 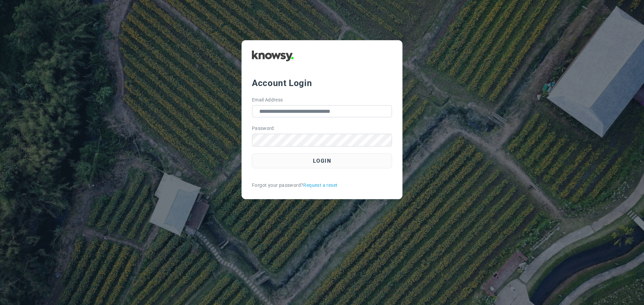 What do you see at coordinates (263, 128) in the screenshot?
I see `label: Password` at bounding box center [263, 128].